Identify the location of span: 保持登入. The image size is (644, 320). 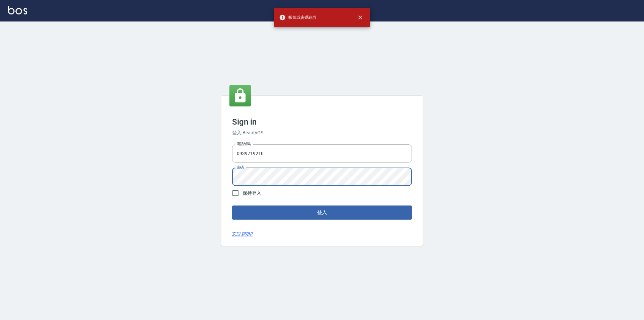
(252, 193).